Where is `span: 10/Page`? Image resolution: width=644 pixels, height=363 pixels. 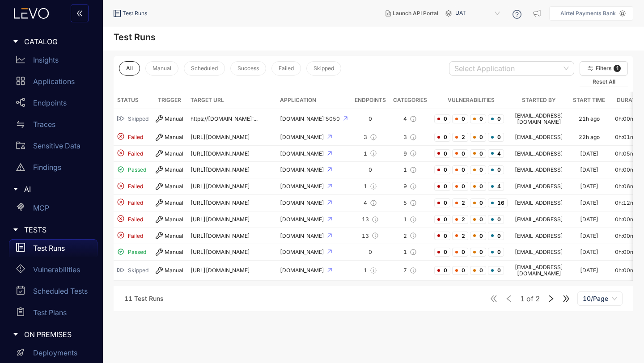 span: 10/Page is located at coordinates (600, 299).